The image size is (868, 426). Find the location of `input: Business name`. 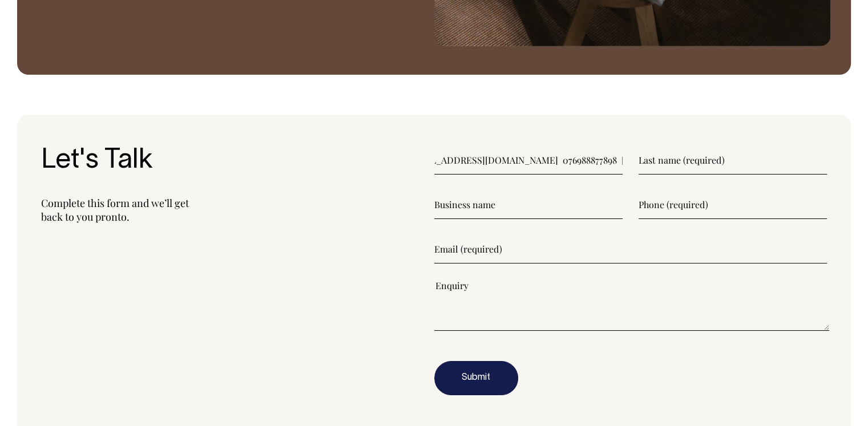

input: Business name is located at coordinates (528, 205).